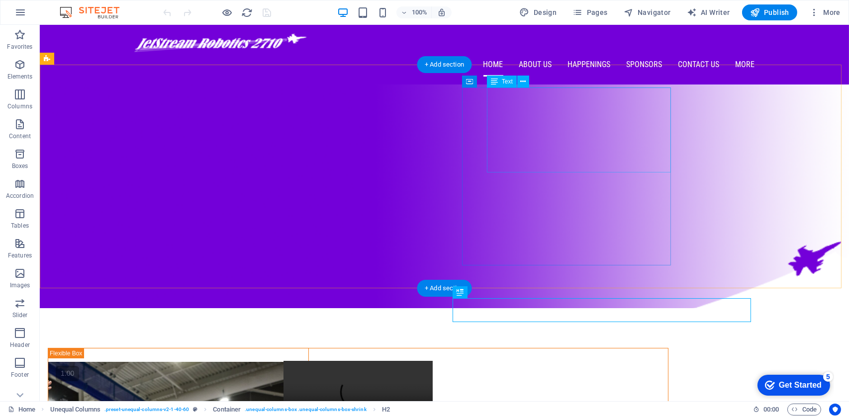  What do you see at coordinates (20, 345) in the screenshot?
I see `p: Header` at bounding box center [20, 345].